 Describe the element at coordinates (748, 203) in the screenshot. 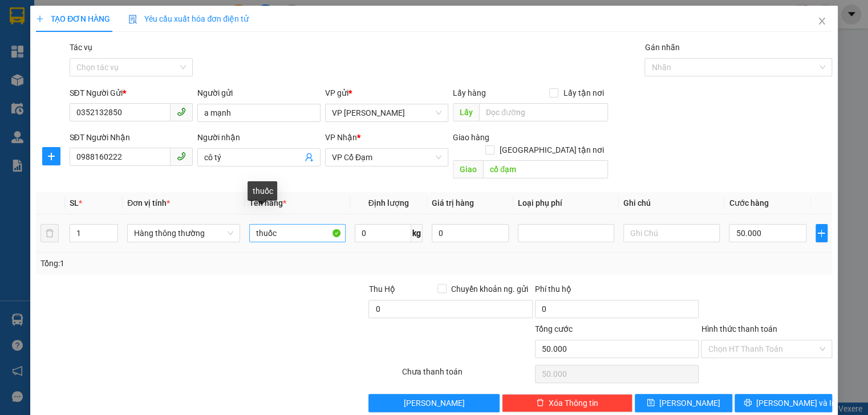

I see `span: Cước hàng` at that location.